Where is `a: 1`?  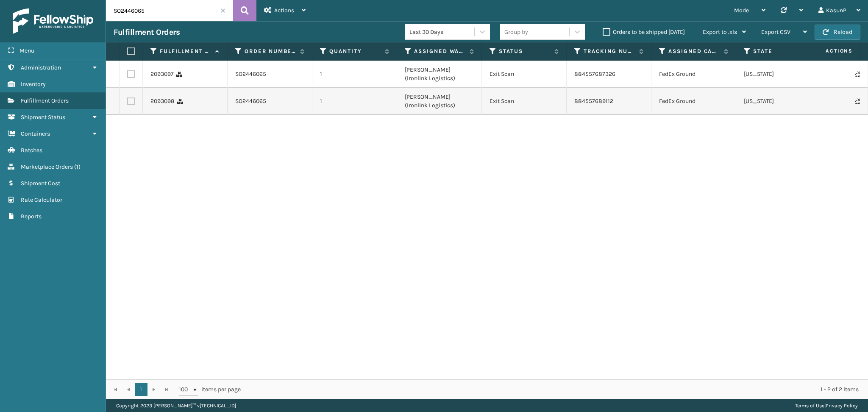 a: 1 is located at coordinates (141, 390).